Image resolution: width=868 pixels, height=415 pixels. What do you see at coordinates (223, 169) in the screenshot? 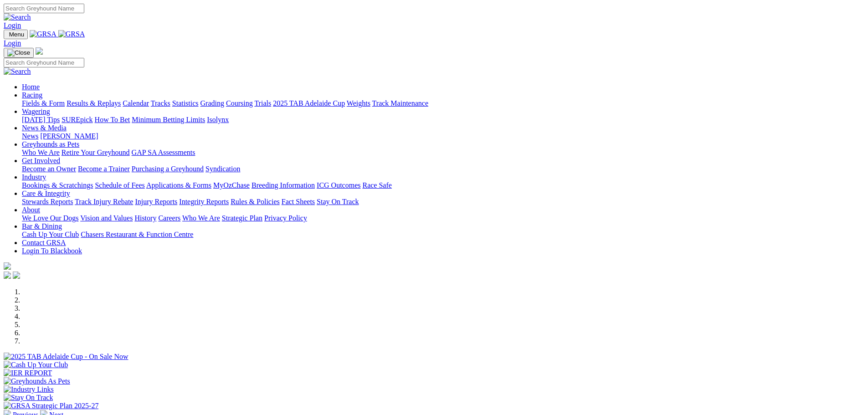
I see `a: Syndication` at bounding box center [223, 169].